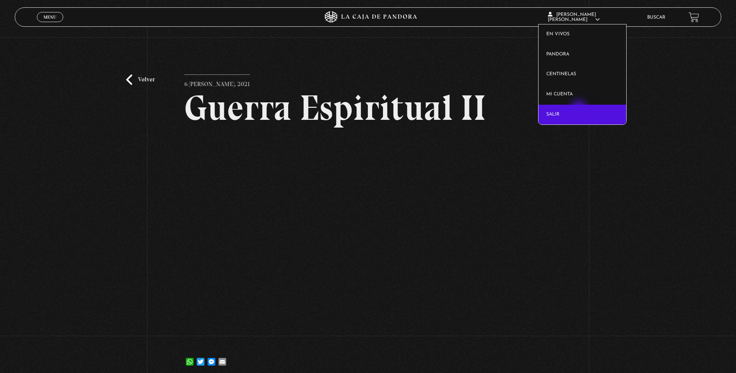 The width and height of the screenshot is (736, 373). What do you see at coordinates (140, 80) in the screenshot?
I see `a: Volver` at bounding box center [140, 80].